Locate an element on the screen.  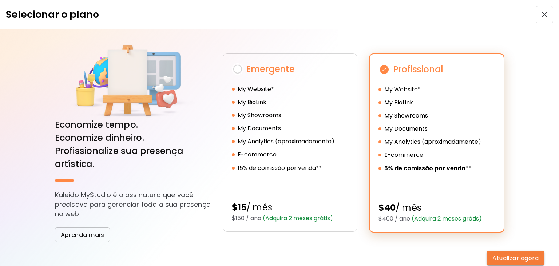
h5: 5% de comissão por venda is located at coordinates (424, 168).